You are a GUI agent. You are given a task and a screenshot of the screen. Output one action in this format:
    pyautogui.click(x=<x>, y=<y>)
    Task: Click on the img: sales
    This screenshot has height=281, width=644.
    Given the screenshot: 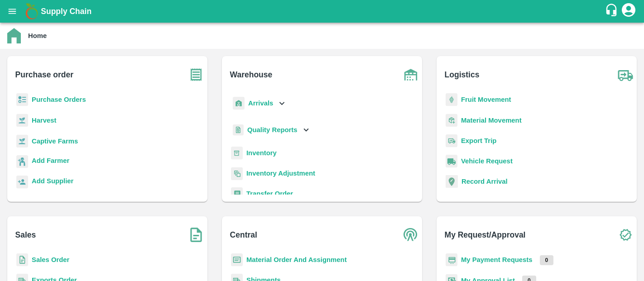 What is the action you would take?
    pyautogui.click(x=22, y=260)
    